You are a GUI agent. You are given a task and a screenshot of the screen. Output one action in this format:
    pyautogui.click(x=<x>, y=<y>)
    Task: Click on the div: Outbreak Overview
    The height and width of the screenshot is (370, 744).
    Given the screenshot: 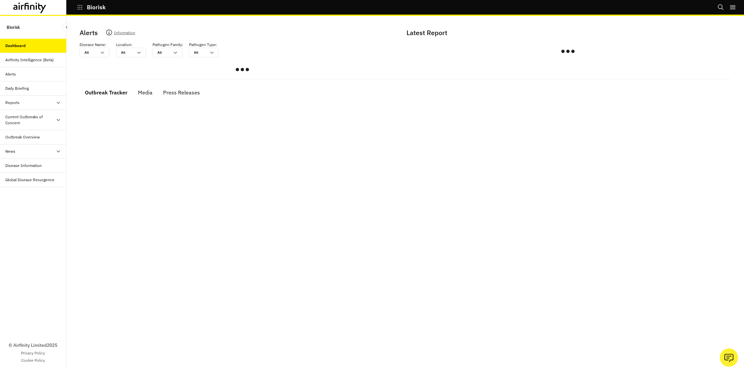 What is the action you would take?
    pyautogui.click(x=23, y=137)
    